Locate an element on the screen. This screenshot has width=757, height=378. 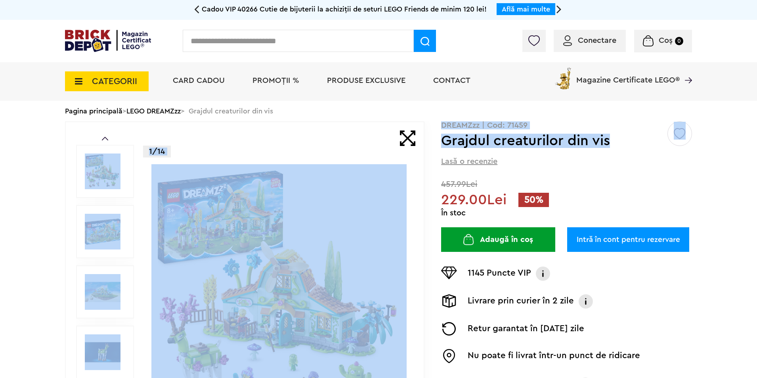
span: Cadou VIP 40266 Cutie de bijuterii la achiziții de seturi LEGO Friends de minim 120 lei! is located at coordinates (344, 9).